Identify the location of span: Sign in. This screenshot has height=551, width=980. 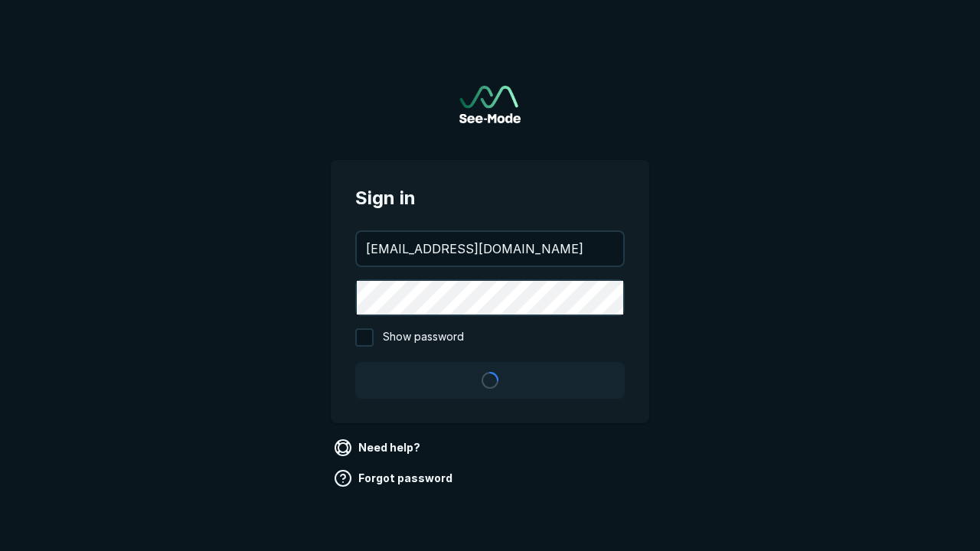
(490, 198).